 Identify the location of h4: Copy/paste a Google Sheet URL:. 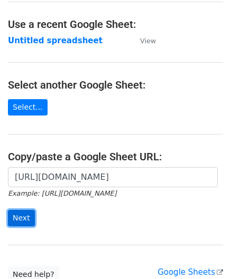
(115, 157).